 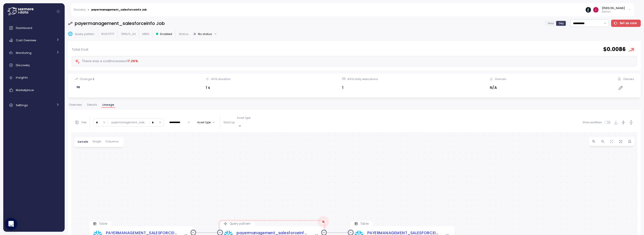 What do you see at coordinates (120, 23) in the screenshot?
I see `h3: payermanagement_salesforceinfo Job` at bounding box center [120, 23].